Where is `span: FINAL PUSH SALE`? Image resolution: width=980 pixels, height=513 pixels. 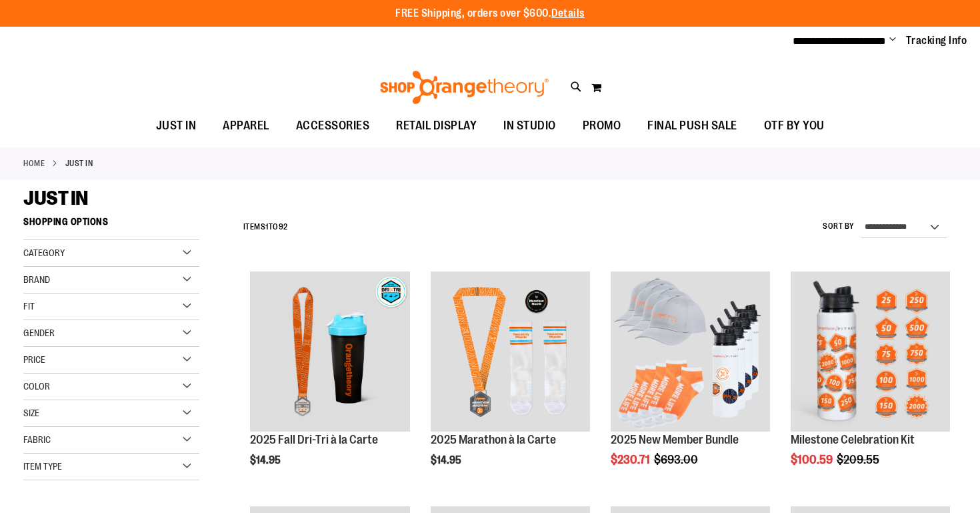
span: FINAL PUSH SALE is located at coordinates (692, 125).